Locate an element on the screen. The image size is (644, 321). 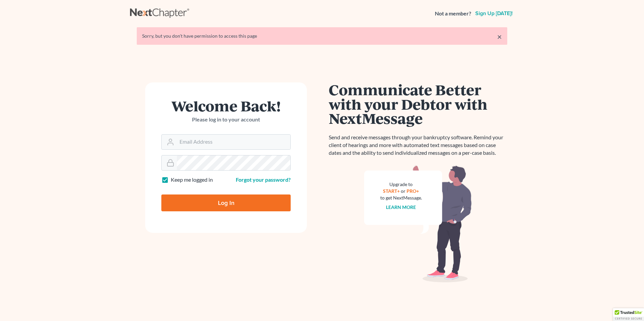
h1: Communicate Better with your Debtor with NextMessage is located at coordinates (418, 104).